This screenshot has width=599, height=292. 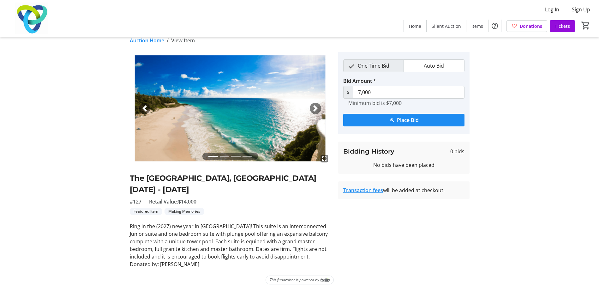 What do you see at coordinates (325, 280) in the screenshot?
I see `img: Trellis Logo` at bounding box center [325, 280].